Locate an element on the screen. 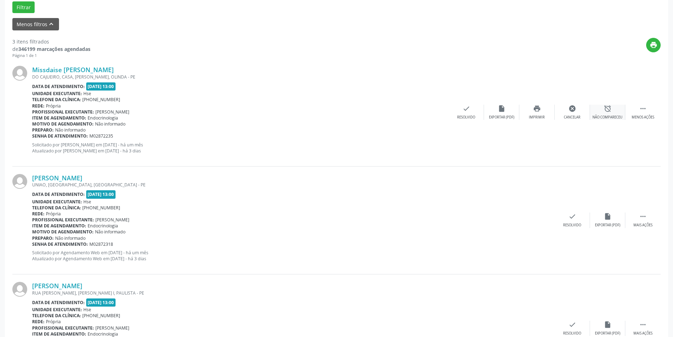  div: Não compareceu is located at coordinates (607, 117).